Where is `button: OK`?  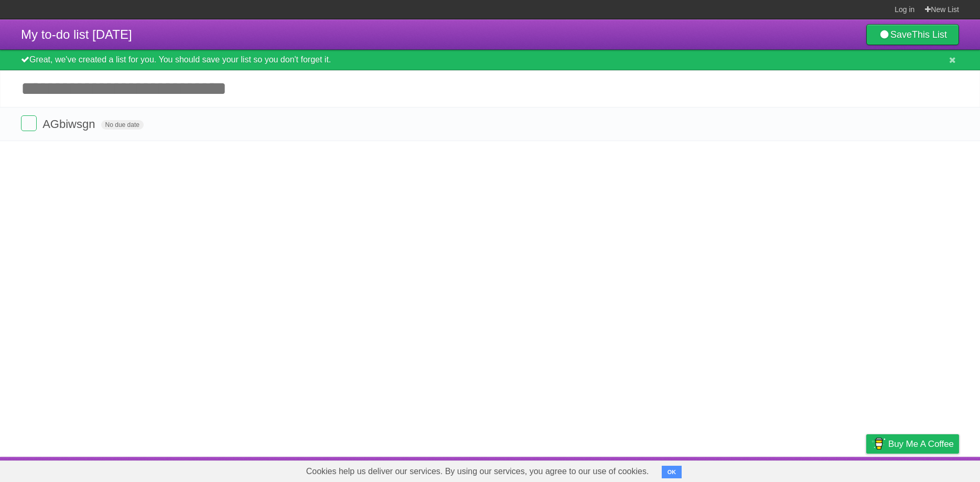 button: OK is located at coordinates (672, 472).